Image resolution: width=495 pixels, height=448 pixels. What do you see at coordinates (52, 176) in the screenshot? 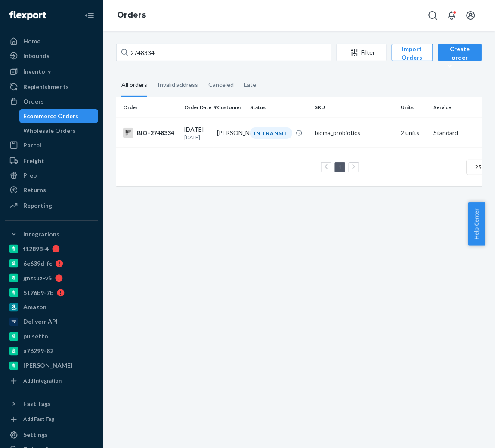
I see `a: Prep` at bounding box center [52, 176].